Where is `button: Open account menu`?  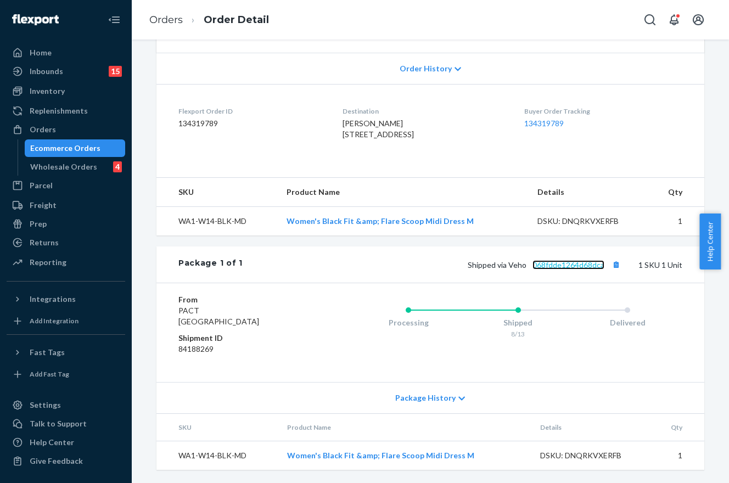
button: Open account menu is located at coordinates (698, 20).